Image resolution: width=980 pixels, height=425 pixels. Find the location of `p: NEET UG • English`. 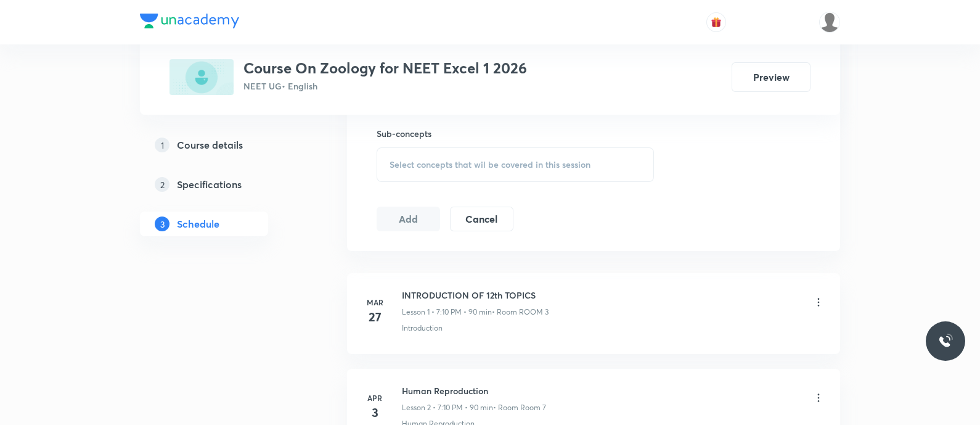

p: NEET UG • English is located at coordinates (385, 86).